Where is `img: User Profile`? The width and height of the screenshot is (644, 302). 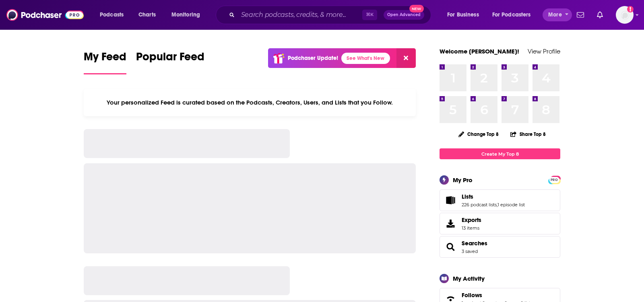 img: User Profile is located at coordinates (625, 15).